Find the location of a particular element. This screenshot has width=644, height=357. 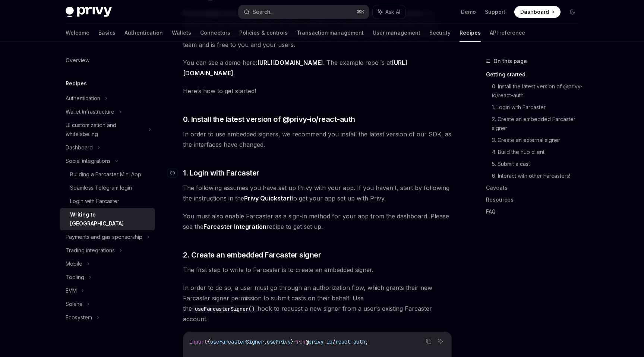

a: FAQ is located at coordinates (535, 212).